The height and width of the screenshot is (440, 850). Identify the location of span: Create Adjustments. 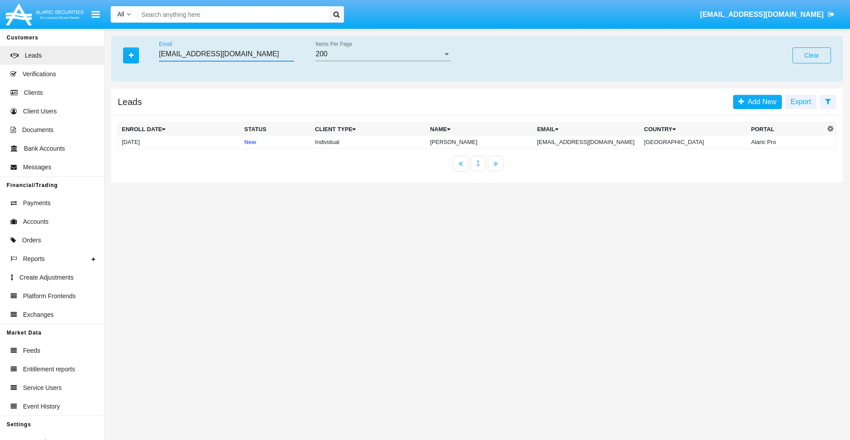
(47, 277).